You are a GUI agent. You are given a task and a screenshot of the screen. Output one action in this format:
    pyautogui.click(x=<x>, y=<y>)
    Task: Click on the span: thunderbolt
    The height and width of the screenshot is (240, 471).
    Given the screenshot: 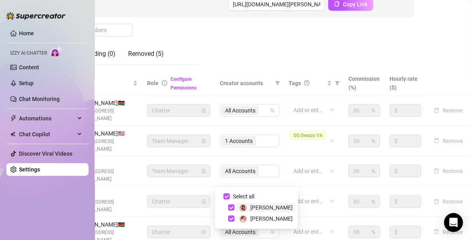 What is the action you would take?
    pyautogui.click(x=13, y=118)
    